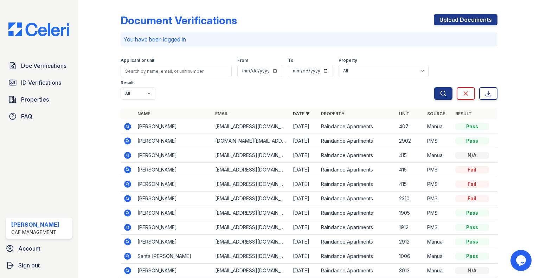  What do you see at coordinates (39, 66) in the screenshot?
I see `a: Doc Verifications` at bounding box center [39, 66].